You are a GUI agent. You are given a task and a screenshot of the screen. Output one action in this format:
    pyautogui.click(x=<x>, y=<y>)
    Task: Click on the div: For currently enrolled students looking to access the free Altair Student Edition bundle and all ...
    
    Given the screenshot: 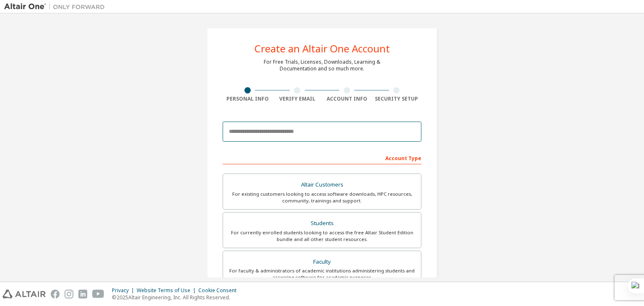 What is the action you would take?
    pyautogui.click(x=322, y=236)
    